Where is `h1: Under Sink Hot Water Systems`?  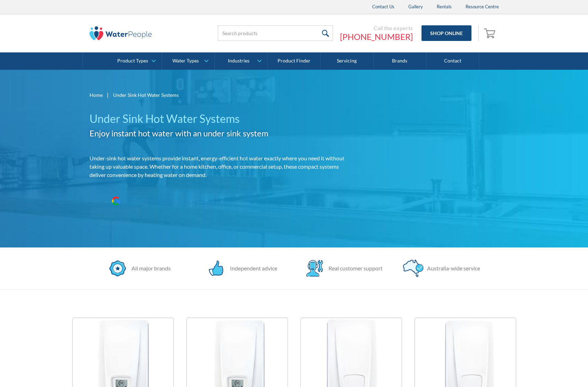
h1: Under Sink Hot Water Systems is located at coordinates (223, 119).